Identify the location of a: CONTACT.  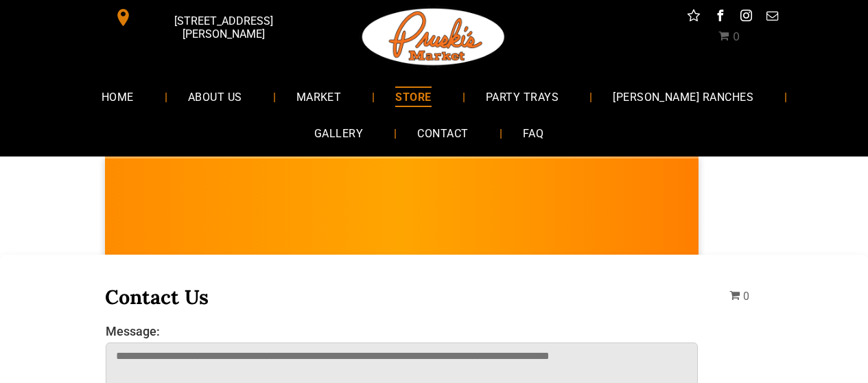
(442, 133).